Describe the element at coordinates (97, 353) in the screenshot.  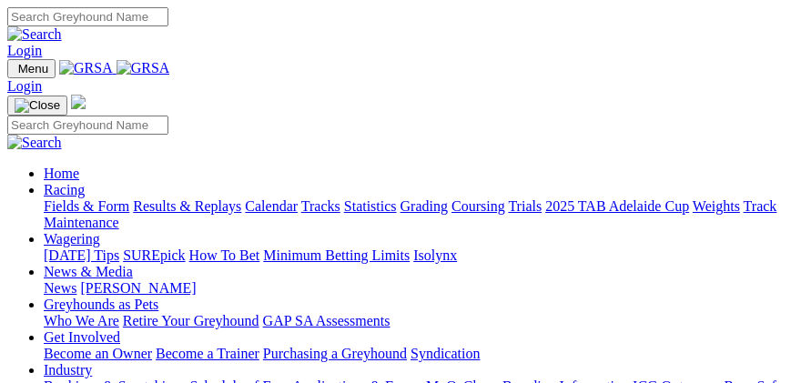
I see `a: Become an Owner` at that location.